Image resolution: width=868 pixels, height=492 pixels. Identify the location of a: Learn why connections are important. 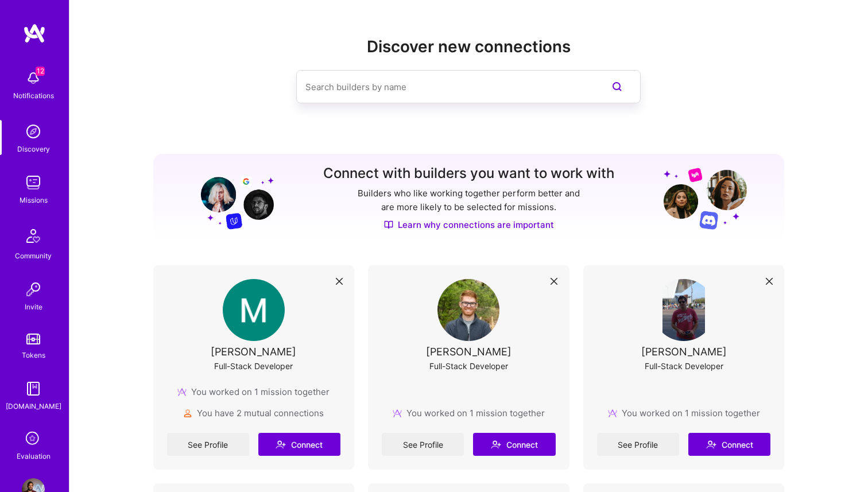
(469, 224).